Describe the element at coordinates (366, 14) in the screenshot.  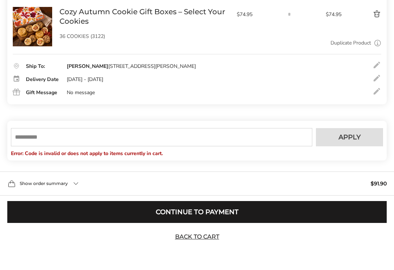
I see `button: Delete product` at that location.